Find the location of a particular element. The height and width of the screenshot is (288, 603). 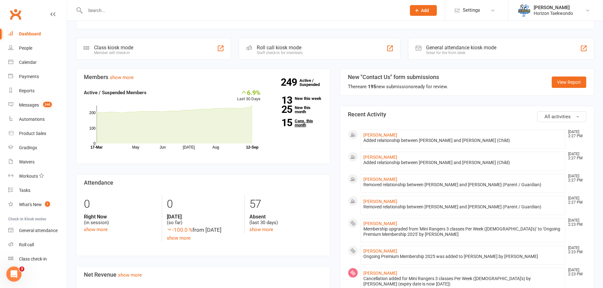

span: Settings is located at coordinates (471, 10).